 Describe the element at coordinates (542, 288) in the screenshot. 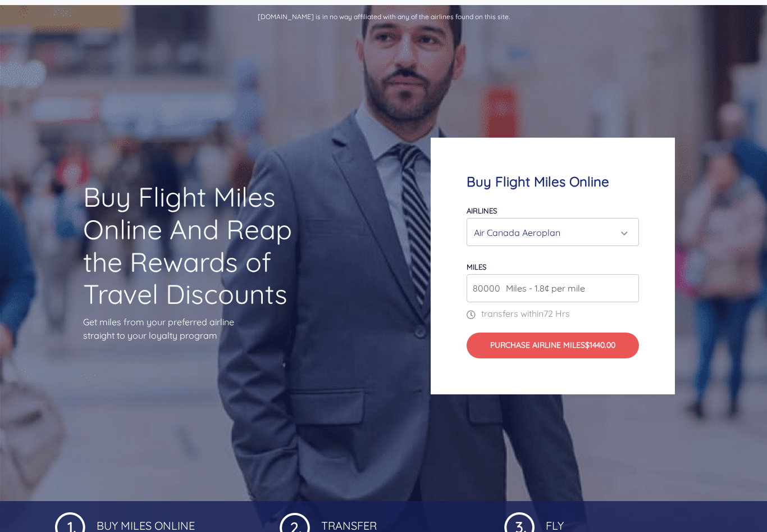

I see `span: Miles - 1.8¢ per mile` at that location.